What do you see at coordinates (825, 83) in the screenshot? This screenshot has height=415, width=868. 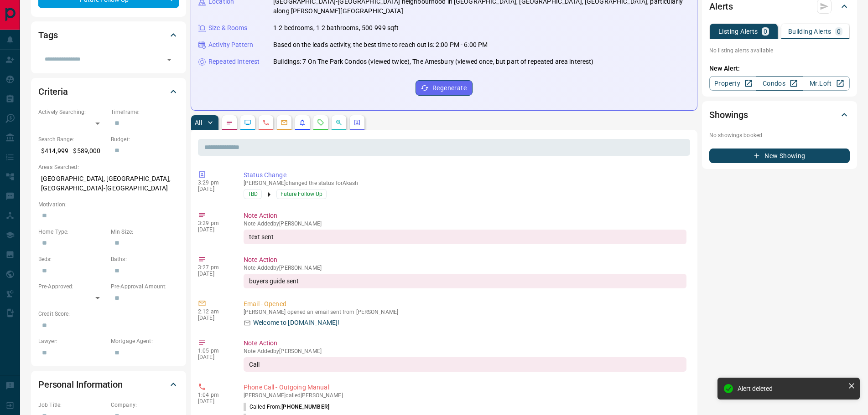 I see `a: Mr.Loft` at bounding box center [825, 83].